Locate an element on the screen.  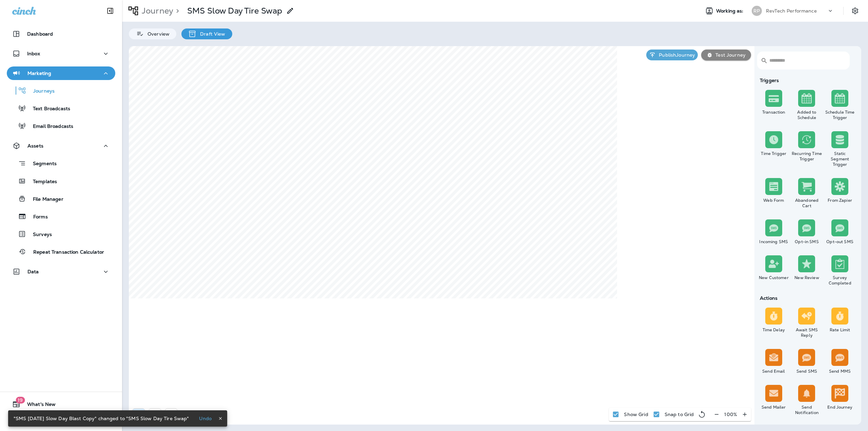
div: Send MMS is located at coordinates (840, 372).